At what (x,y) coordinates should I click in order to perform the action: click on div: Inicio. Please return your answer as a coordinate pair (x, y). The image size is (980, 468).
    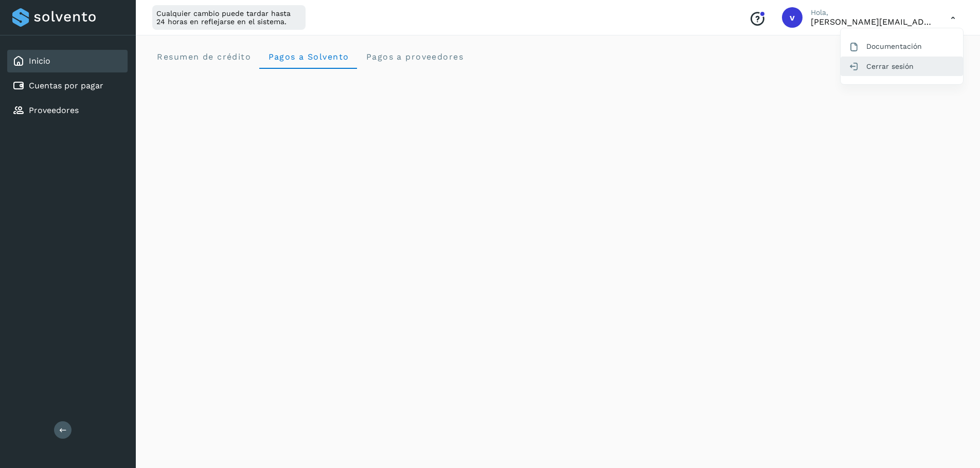
    Looking at the image, I should click on (67, 61).